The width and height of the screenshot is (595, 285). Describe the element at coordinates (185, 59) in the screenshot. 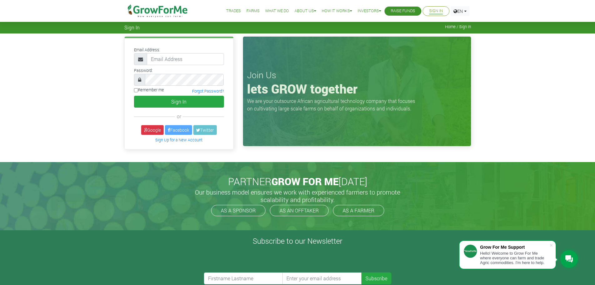

I see `input: Email Address` at that location.